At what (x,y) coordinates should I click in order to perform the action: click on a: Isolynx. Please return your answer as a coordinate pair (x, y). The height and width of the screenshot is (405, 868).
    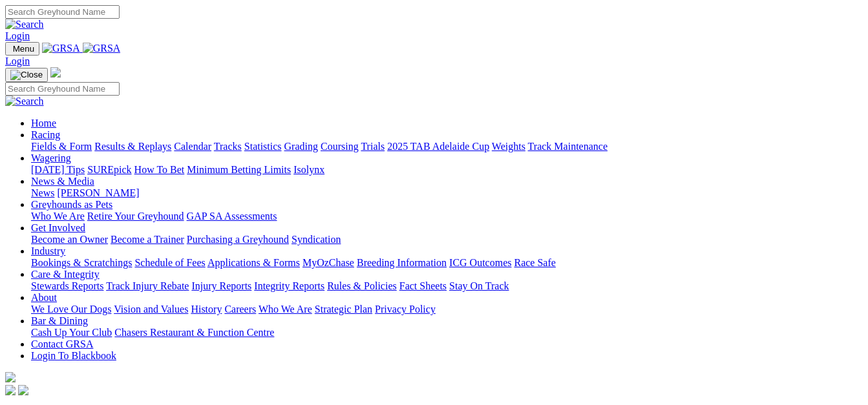
    Looking at the image, I should click on (309, 169).